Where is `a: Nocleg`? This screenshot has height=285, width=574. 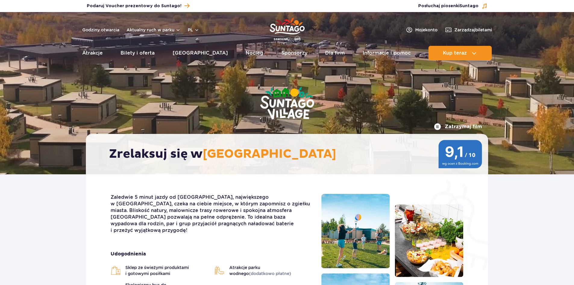 a: Nocleg is located at coordinates (254, 53).